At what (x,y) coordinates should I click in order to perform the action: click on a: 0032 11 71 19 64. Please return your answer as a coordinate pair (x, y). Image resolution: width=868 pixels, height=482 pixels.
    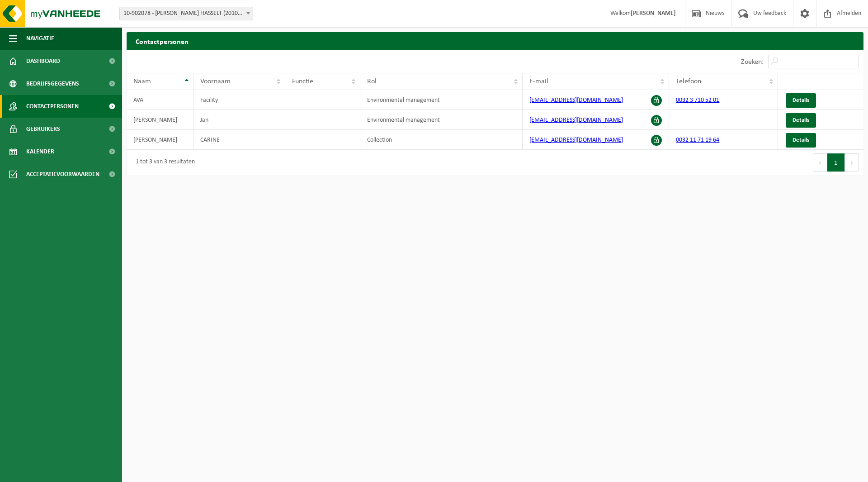
    Looking at the image, I should click on (698, 139).